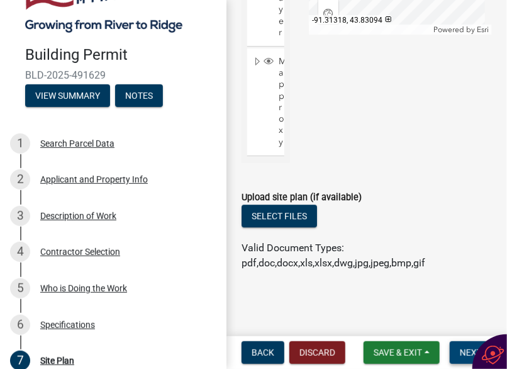 This screenshot has width=507, height=369. What do you see at coordinates (398, 352) in the screenshot?
I see `span: Save & Exit` at bounding box center [398, 352].